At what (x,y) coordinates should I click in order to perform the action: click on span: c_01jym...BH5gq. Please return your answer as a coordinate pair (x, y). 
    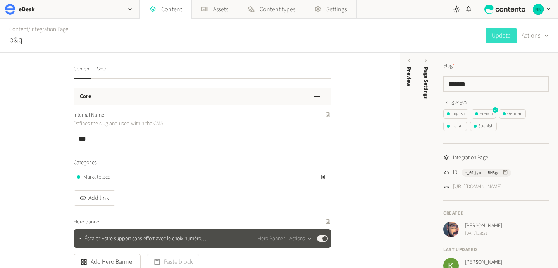
    Looking at the image, I should click on (482, 173).